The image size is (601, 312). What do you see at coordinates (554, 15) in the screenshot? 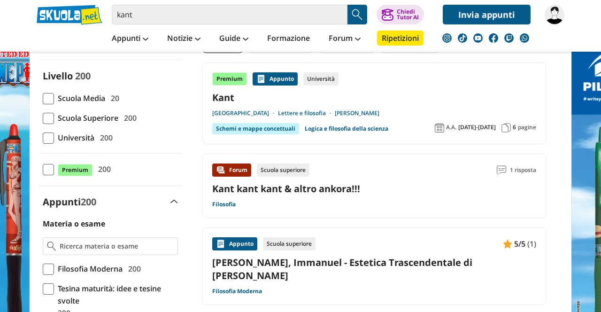
I see `img: martifuffi1` at bounding box center [554, 15].